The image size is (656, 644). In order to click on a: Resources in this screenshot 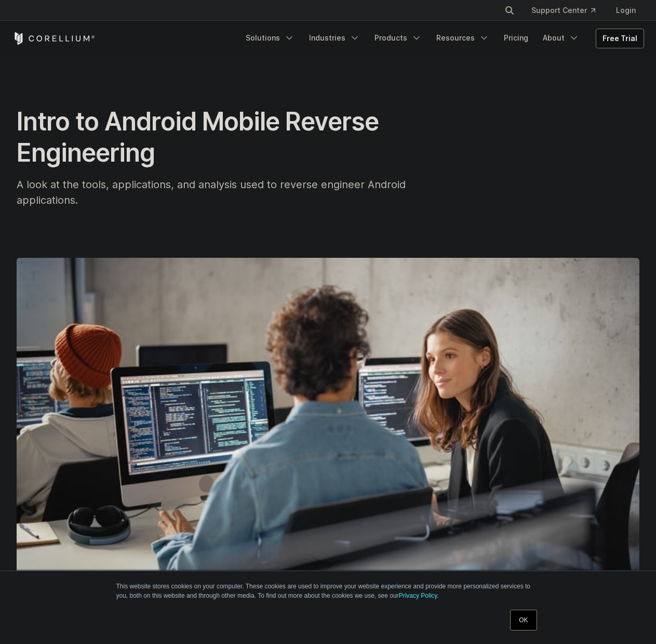, I will do `click(463, 38)`.